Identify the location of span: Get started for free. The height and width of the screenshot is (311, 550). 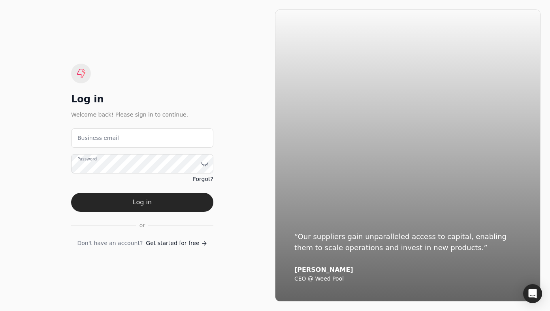
(172, 243).